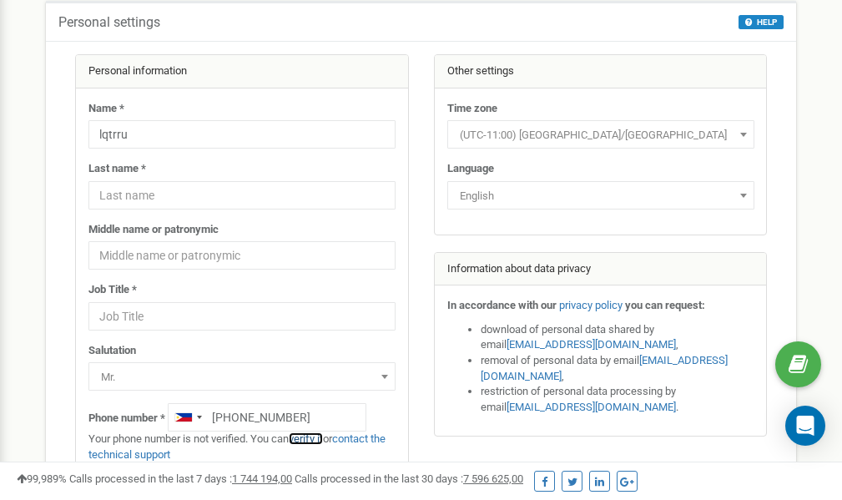  What do you see at coordinates (761, 22) in the screenshot?
I see `button: HELP` at bounding box center [761, 22].